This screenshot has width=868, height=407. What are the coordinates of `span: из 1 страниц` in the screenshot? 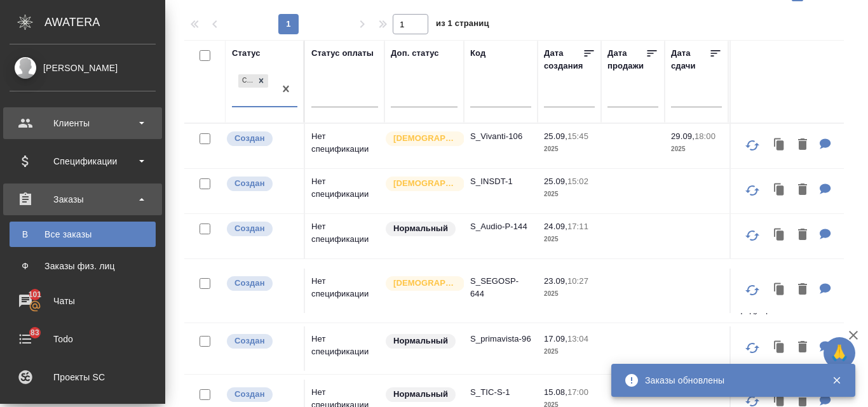 It's located at (463, 25).